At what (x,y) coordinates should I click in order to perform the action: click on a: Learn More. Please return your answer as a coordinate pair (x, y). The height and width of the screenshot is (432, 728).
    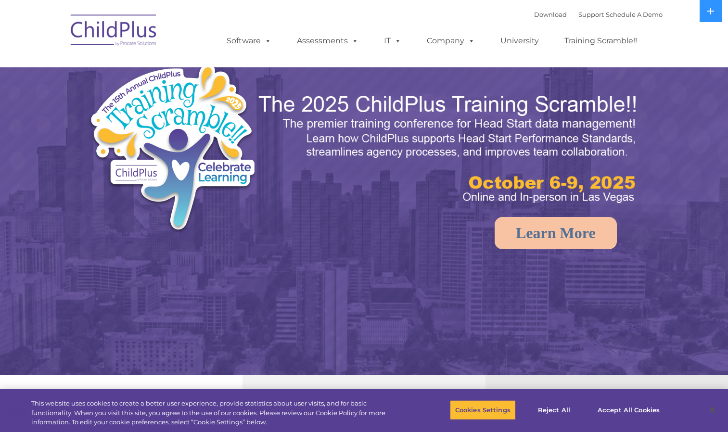
    Looking at the image, I should click on (556, 233).